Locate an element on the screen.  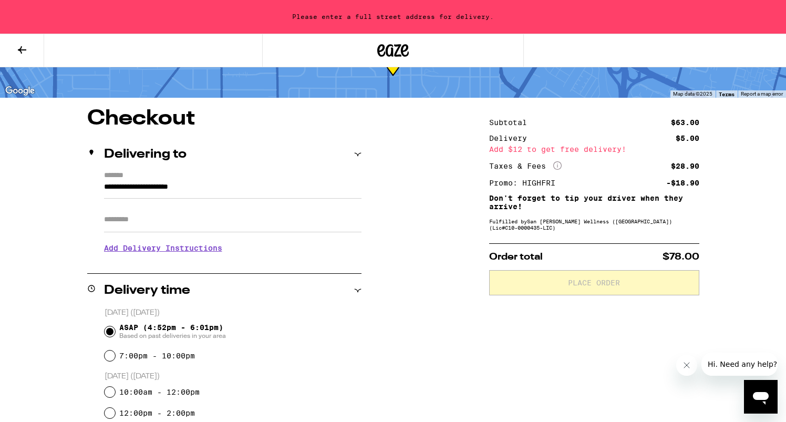
div: $63.00 is located at coordinates (685, 122).